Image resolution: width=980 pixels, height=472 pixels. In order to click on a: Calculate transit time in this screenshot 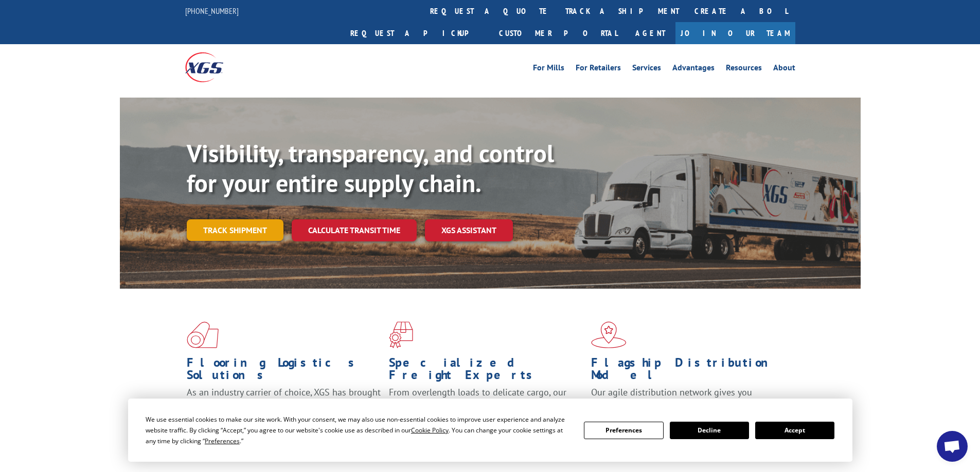, I will do `click(354, 231)`.